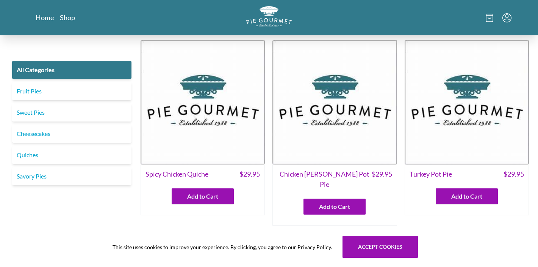 The width and height of the screenshot is (538, 267). What do you see at coordinates (431, 174) in the screenshot?
I see `span: Turkey Pot Pie` at bounding box center [431, 174].